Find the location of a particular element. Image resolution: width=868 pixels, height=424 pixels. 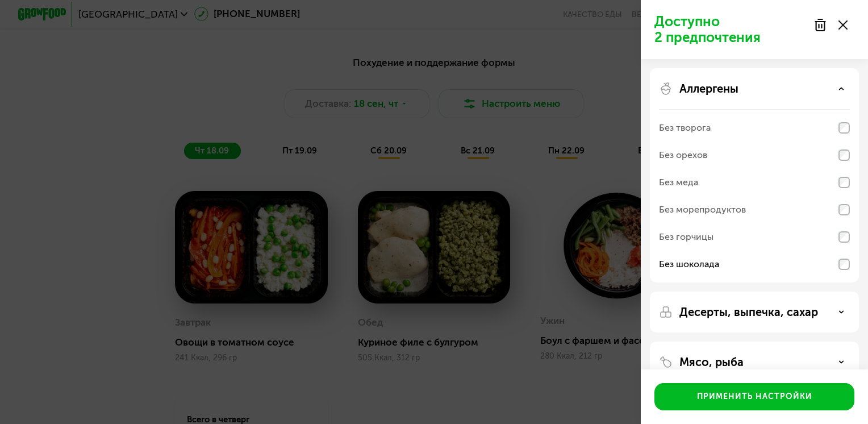

div: Без меда is located at coordinates (678, 183).